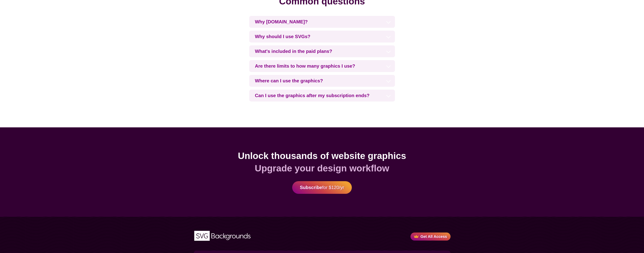  Describe the element at coordinates (430, 237) in the screenshot. I see `a: Get All Access` at that location.